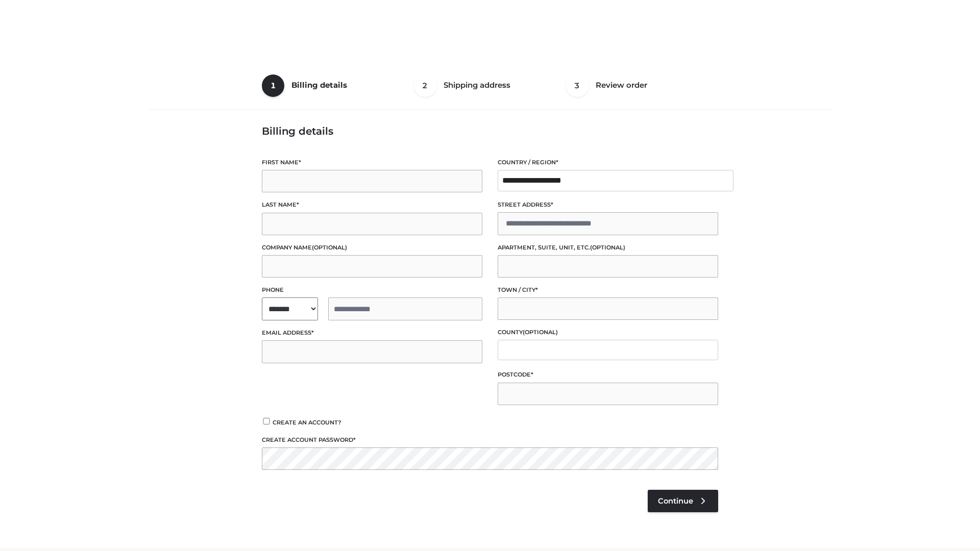 This screenshot has width=980, height=551. What do you see at coordinates (578, 85) in the screenshot?
I see `span: 3` at bounding box center [578, 85].